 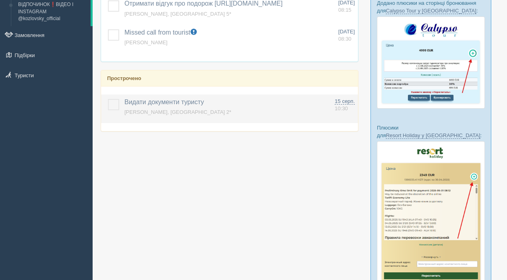 I want to click on span: 15 серп., so click(x=345, y=102).